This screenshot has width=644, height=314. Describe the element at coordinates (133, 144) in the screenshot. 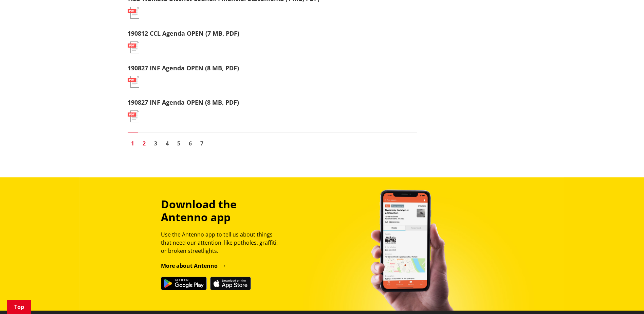

I see `a: Page 1` at that location.